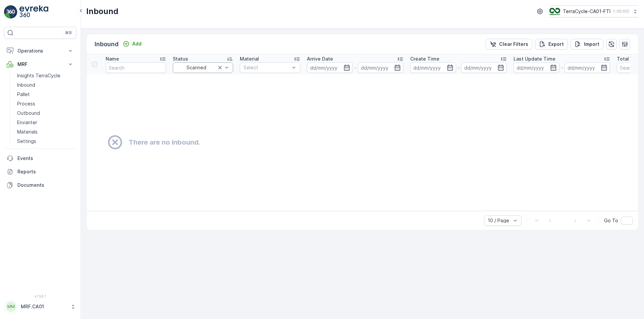 The width and height of the screenshot is (644, 319). What do you see at coordinates (40, 159) in the screenshot?
I see `a: Events` at bounding box center [40, 159].